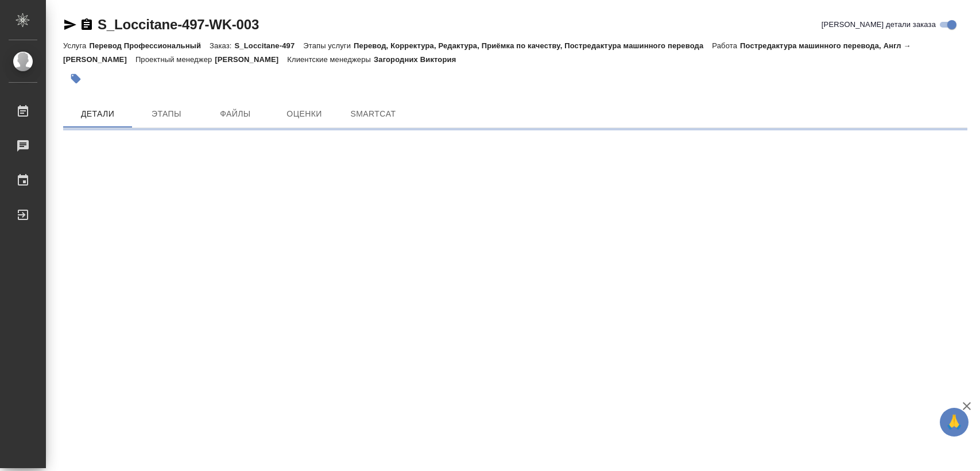 The image size is (980, 471). I want to click on button: Добавить тэг, so click(76, 79).